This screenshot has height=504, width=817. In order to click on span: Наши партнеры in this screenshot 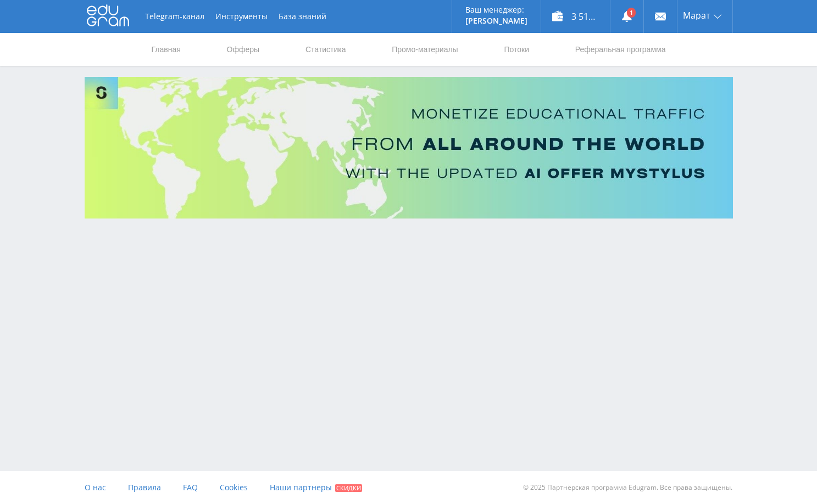, I will do `click(301, 487)`.